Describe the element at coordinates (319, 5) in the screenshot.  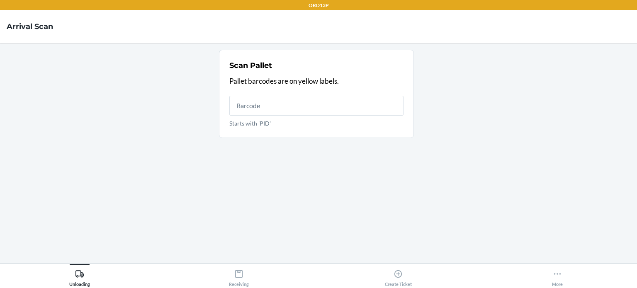
I see `p: ORD13P` at that location.